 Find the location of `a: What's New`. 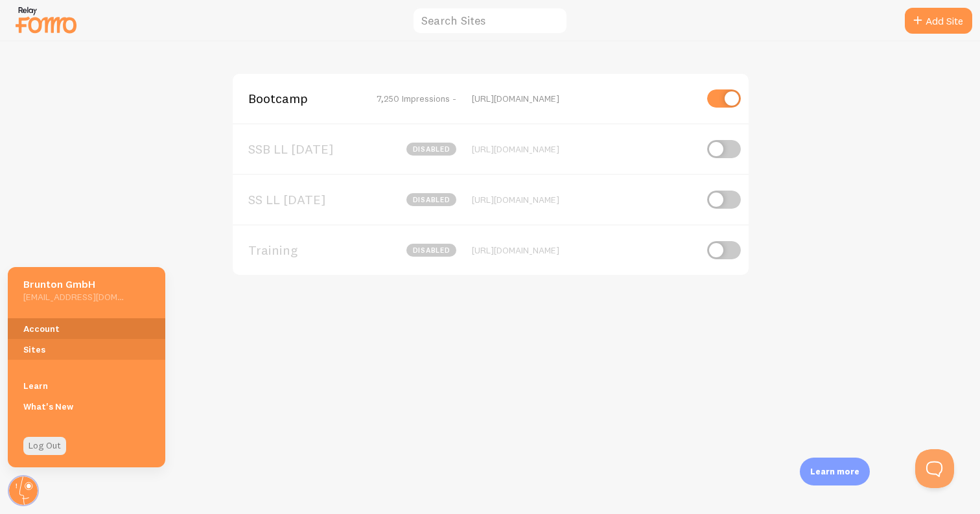

a: What's New is located at coordinates (86, 406).